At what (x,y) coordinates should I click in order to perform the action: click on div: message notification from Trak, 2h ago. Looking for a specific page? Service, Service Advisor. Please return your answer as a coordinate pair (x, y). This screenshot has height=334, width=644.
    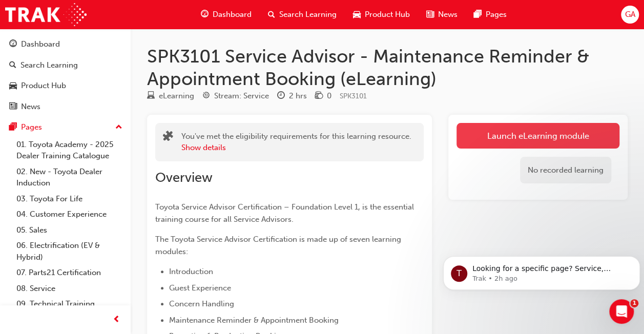
    Looking at the image, I should click on (102, 39).